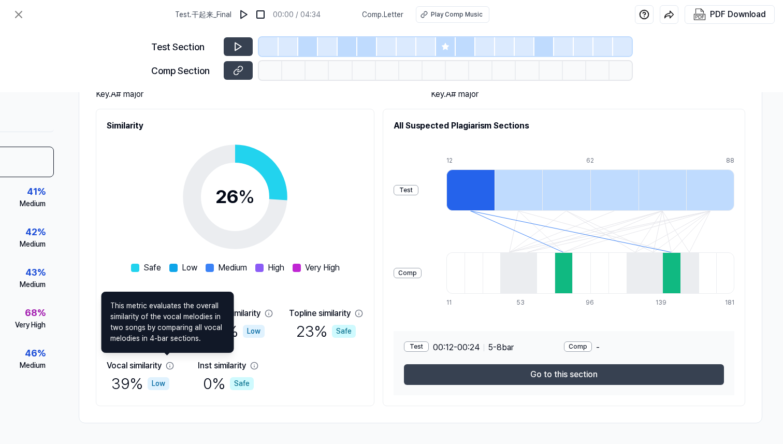  What do you see at coordinates (244, 15) in the screenshot?
I see `img: play` at bounding box center [244, 15].